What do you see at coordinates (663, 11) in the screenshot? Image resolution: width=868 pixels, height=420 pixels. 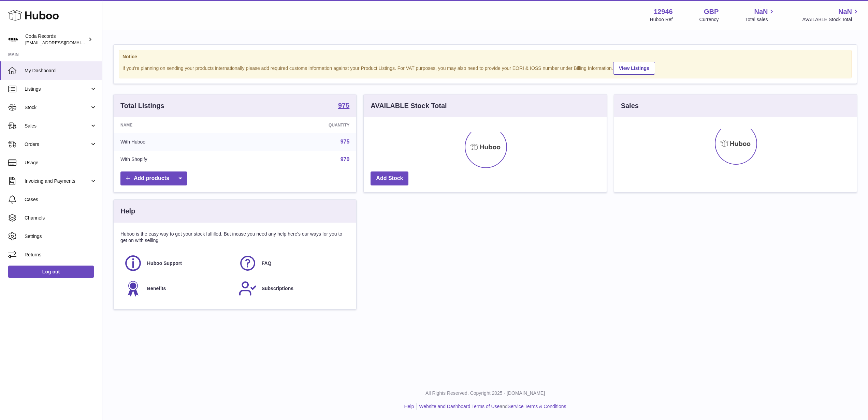 I see `strong: 12946` at bounding box center [663, 11].